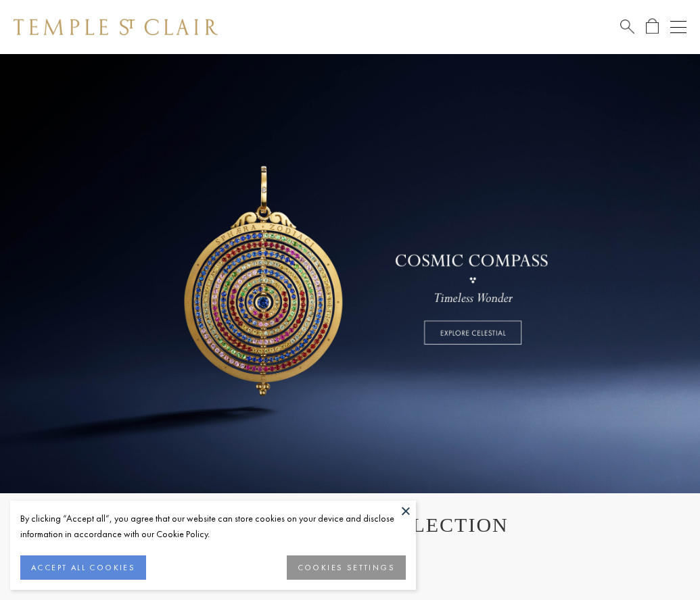 The width and height of the screenshot is (700, 600). Describe the element at coordinates (83, 567) in the screenshot. I see `button: ACCEPT ALL COOKIES` at that location.